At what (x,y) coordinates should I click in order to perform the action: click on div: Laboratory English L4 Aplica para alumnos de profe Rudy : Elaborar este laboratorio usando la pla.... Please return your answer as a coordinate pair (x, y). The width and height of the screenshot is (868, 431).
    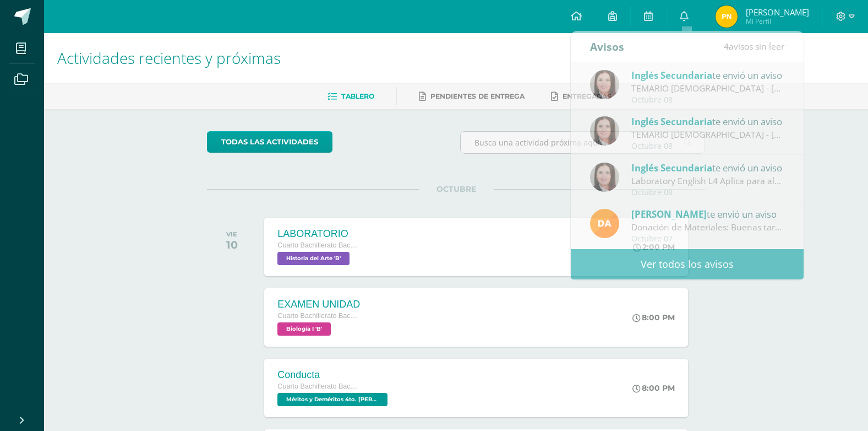
    Looking at the image, I should click on (708, 180).